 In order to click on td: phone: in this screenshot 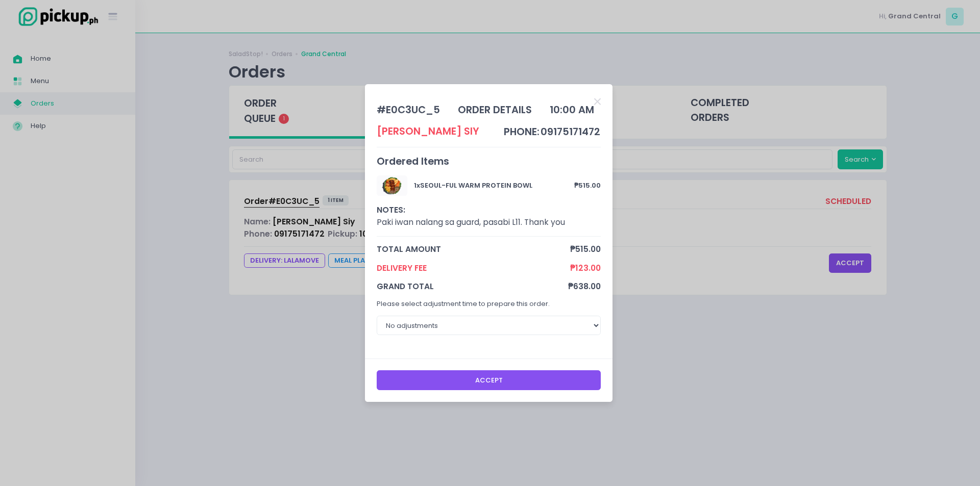, I will do `click(522, 132)`.